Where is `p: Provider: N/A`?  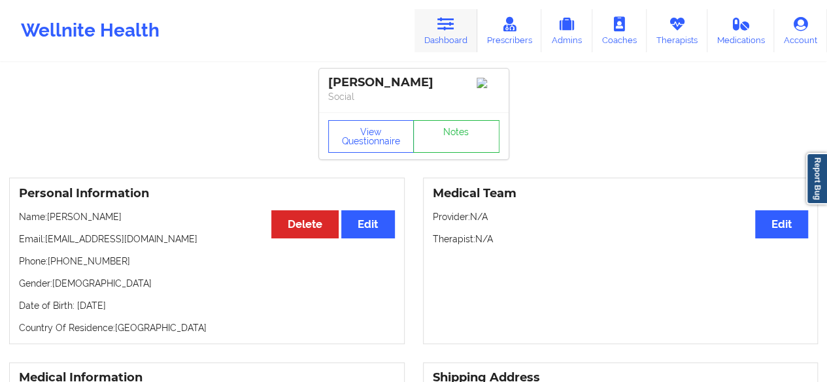 p: Provider: N/A is located at coordinates (620, 217).